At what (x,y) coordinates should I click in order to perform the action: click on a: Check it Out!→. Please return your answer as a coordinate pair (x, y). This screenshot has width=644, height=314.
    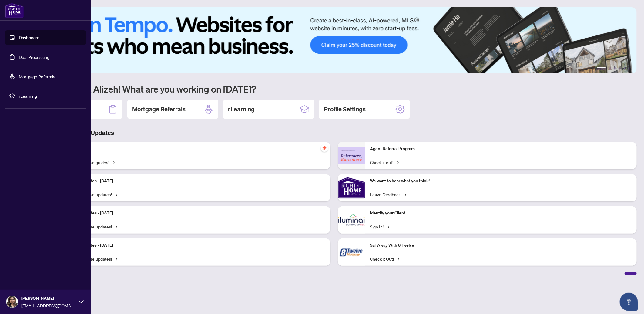
    Looking at the image, I should click on (384, 259).